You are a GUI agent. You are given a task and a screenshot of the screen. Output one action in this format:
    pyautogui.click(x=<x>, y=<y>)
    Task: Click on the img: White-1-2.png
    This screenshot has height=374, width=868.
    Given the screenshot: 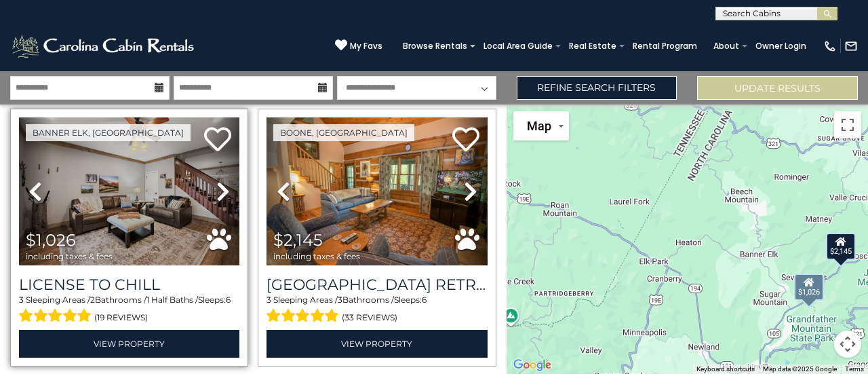 What is the action you would take?
    pyautogui.click(x=104, y=47)
    